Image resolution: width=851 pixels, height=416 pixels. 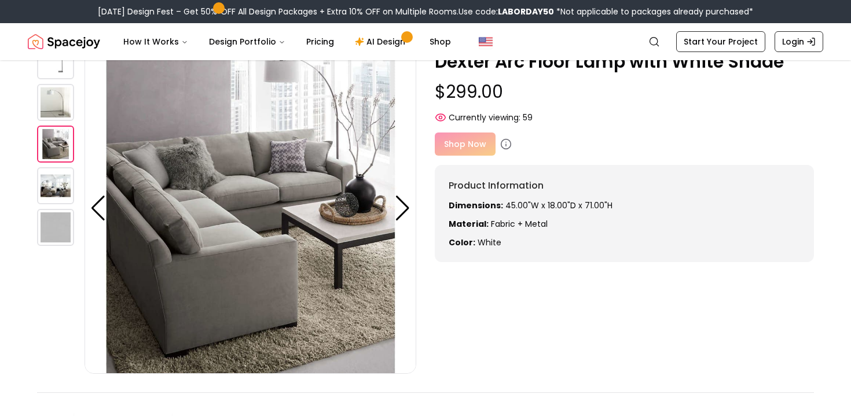 I want to click on img: Spacejoy Logo, so click(x=64, y=42).